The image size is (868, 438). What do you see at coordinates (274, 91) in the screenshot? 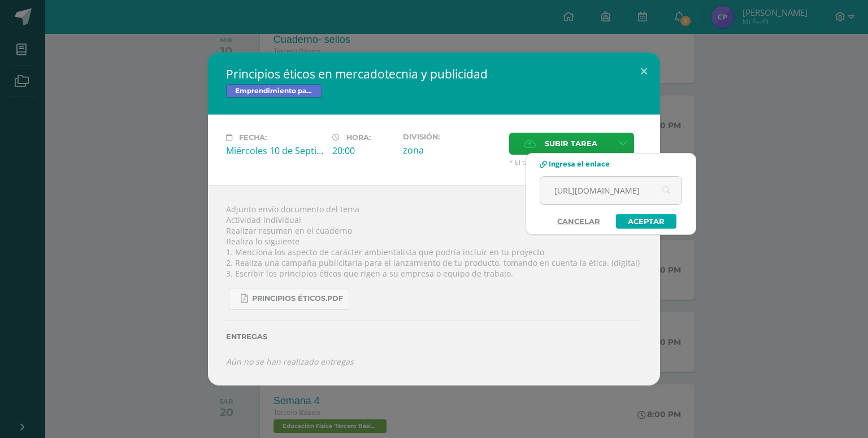
I see `span: Emprendimiento para la Productividad` at bounding box center [274, 91].